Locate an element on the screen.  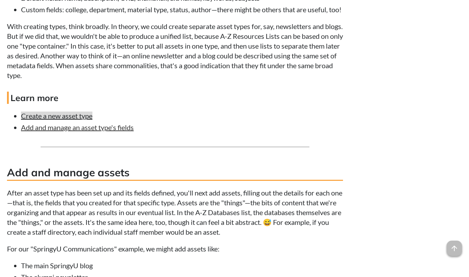
li: The main SpringyU blog is located at coordinates (182, 266).